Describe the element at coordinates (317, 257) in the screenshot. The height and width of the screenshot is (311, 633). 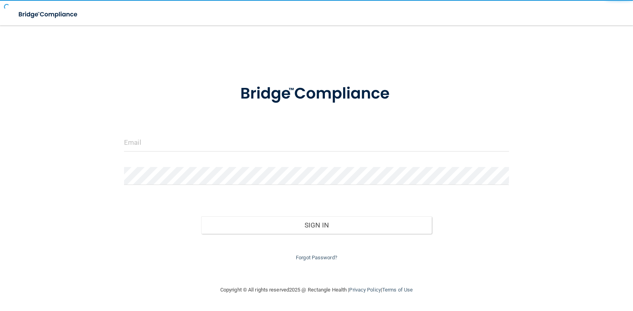
I see `a: Forgot Password?` at that location.